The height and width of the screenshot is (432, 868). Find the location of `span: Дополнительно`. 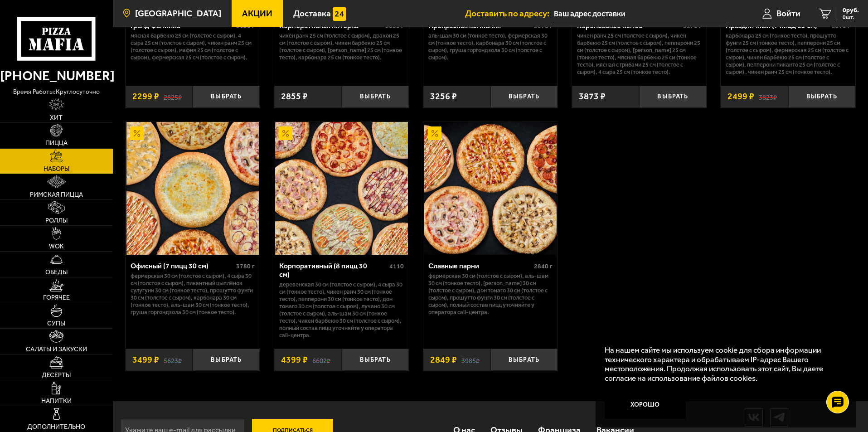

span: Дополнительно is located at coordinates (56, 427).